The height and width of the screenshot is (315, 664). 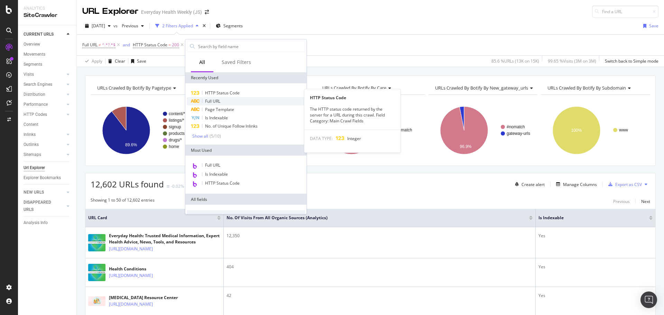 I want to click on div: Most Used, so click(x=246, y=150).